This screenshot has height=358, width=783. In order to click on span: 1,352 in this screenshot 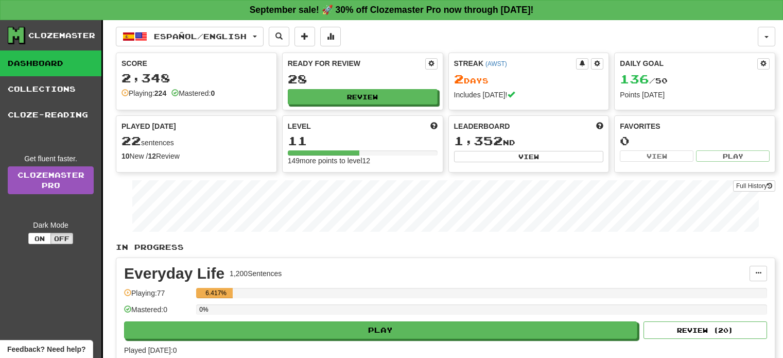, I will do `click(478, 140)`.